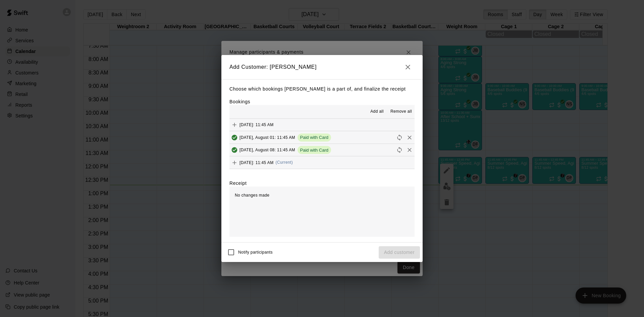 The width and height of the screenshot is (644, 317). What do you see at coordinates (238, 183) in the screenshot?
I see `label: Receipt` at bounding box center [238, 183].